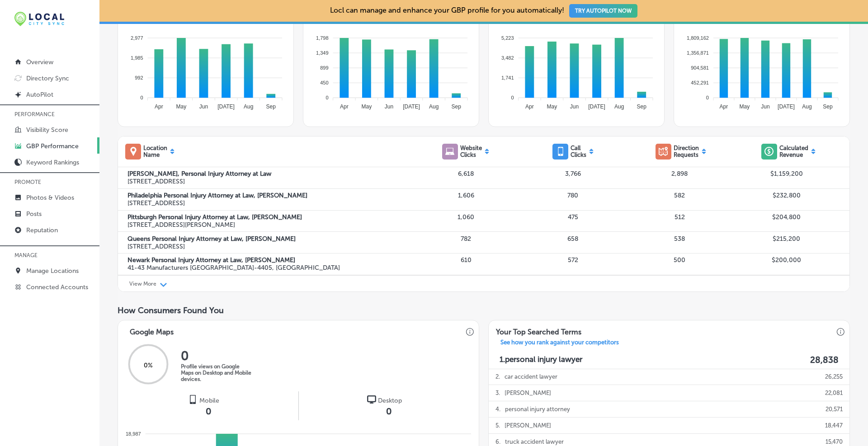  I want to click on p: Keyword Rankings, so click(53, 162).